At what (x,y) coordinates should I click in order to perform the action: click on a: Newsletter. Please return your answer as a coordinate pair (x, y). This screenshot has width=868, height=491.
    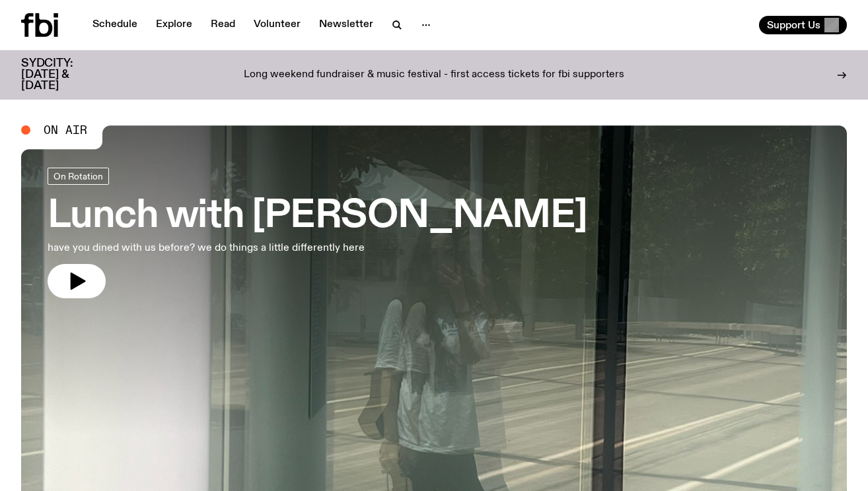
    Looking at the image, I should click on (346, 25).